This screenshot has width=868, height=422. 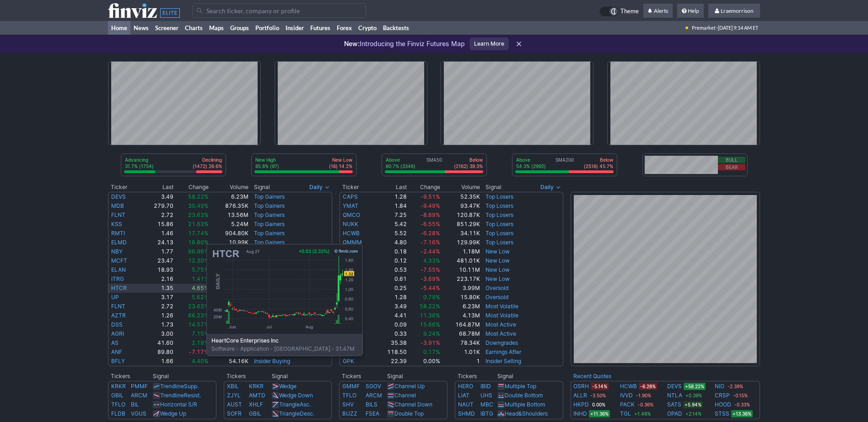 What do you see at coordinates (487, 414) in the screenshot?
I see `a: IBTG` at bounding box center [487, 414].